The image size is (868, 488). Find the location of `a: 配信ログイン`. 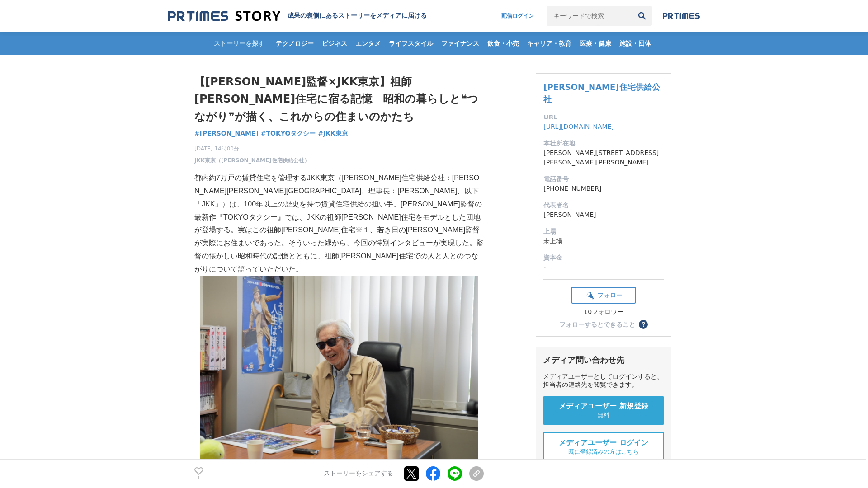

a: 配信ログイン is located at coordinates (518, 16).